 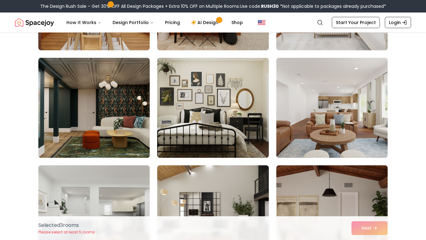 What do you see at coordinates (34, 22) in the screenshot?
I see `img: Spacejoy Logo` at bounding box center [34, 22].